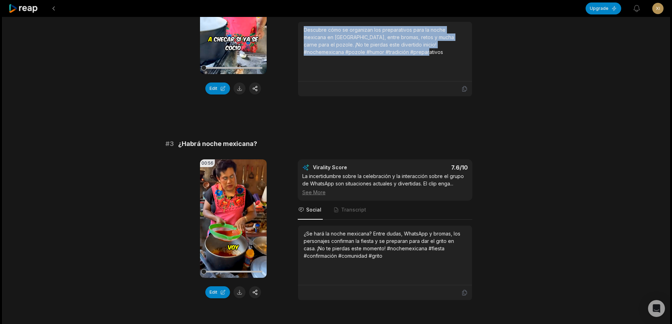  What do you see at coordinates (313, 210) in the screenshot?
I see `span: Social` at bounding box center [313, 210].